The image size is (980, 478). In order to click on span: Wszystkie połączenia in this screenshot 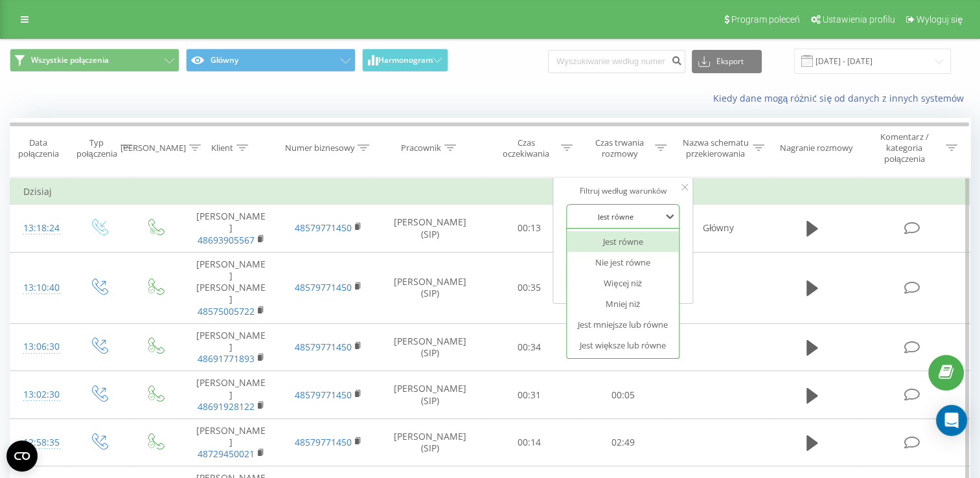, I will do `click(70, 60)`.